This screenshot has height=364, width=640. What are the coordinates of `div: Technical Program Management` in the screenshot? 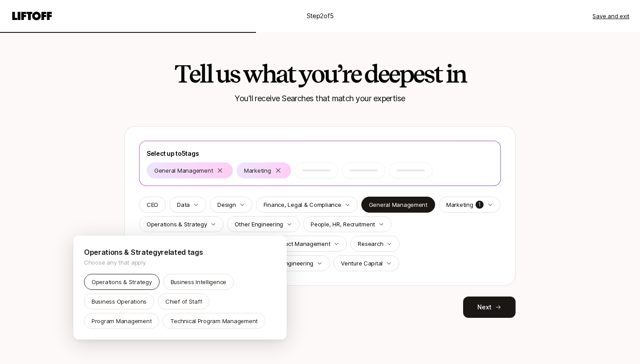 It's located at (214, 321).